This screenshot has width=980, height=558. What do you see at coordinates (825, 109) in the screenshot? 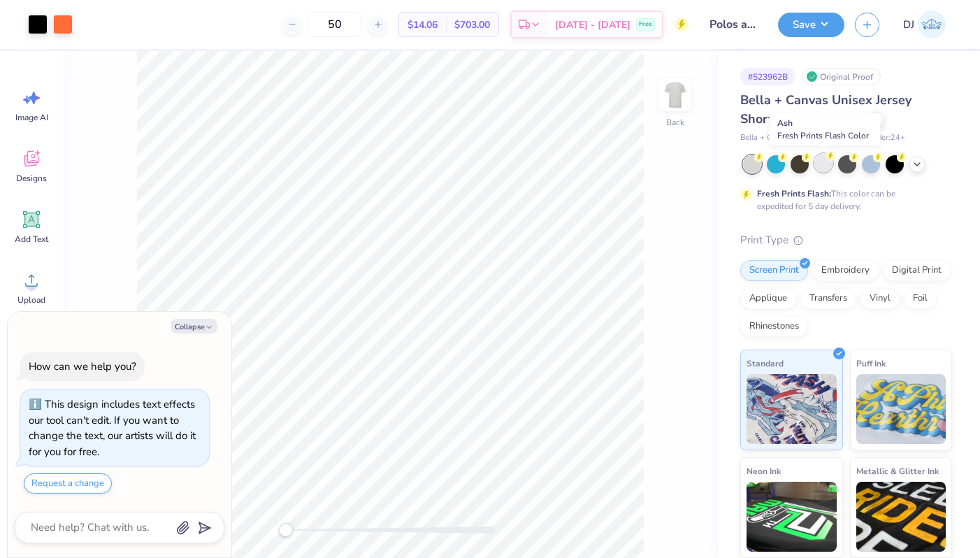
I see `span: Bella + Canvas Unisex Jersey Short-Sleeve T-Shirt` at bounding box center [825, 109].